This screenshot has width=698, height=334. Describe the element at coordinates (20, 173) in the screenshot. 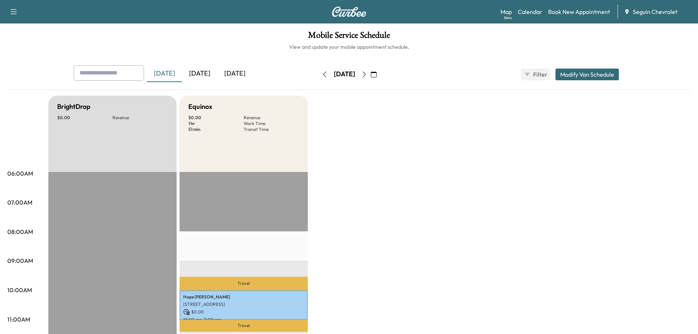

I see `p: 06:00AM` at that location.